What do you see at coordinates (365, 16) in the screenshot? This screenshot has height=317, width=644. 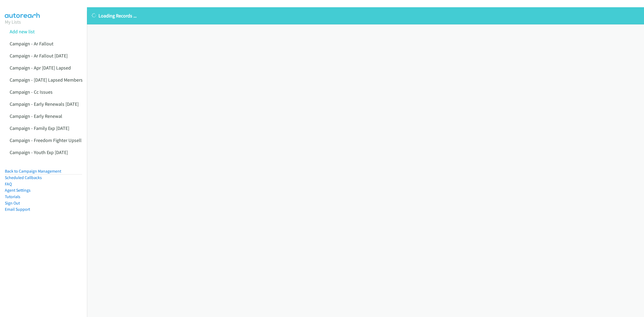 I see `p: Loading Records ...` at bounding box center [365, 16].